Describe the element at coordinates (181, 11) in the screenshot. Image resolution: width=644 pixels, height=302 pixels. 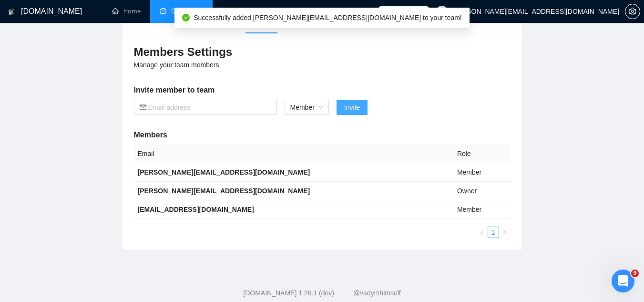
I see `a: dashboardDashboard` at that location.